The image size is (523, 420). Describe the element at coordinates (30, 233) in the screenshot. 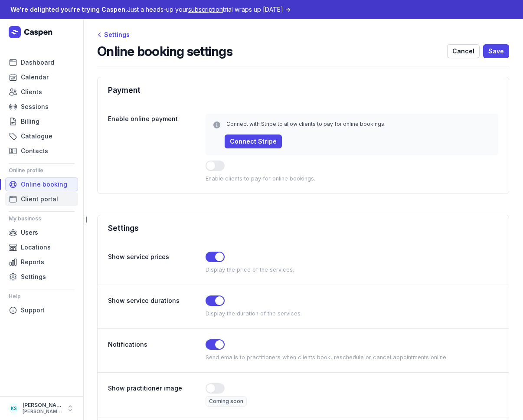

I see `span: Users` at that location.